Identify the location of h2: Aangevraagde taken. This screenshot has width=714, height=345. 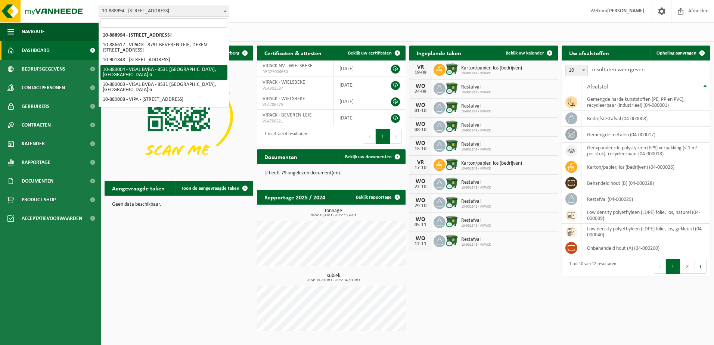
(138, 188).